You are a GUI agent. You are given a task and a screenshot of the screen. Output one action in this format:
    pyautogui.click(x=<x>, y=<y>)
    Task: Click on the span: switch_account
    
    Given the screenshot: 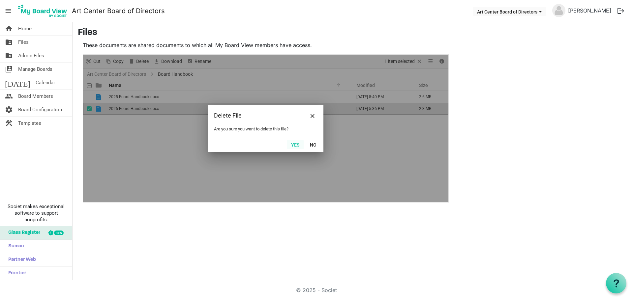 What is the action you would take?
    pyautogui.click(x=9, y=69)
    